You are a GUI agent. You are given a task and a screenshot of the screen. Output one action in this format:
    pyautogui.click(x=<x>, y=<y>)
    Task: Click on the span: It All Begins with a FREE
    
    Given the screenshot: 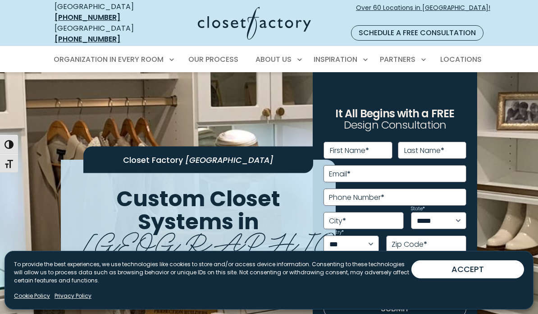 What is the action you would take?
    pyautogui.click(x=395, y=113)
    